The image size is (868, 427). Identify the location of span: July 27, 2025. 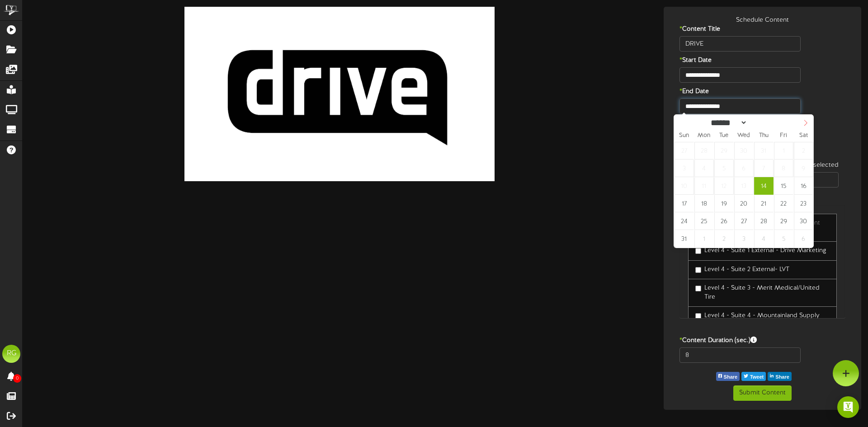
(684, 151).